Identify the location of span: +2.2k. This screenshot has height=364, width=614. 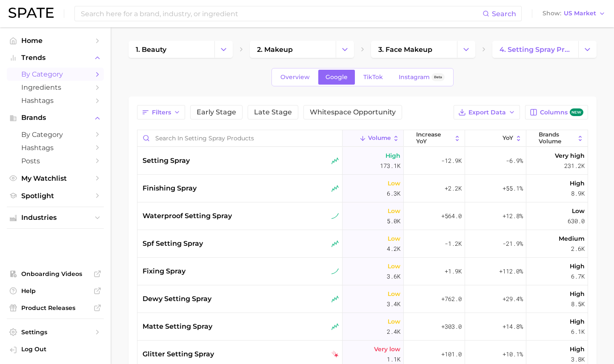
(453, 188).